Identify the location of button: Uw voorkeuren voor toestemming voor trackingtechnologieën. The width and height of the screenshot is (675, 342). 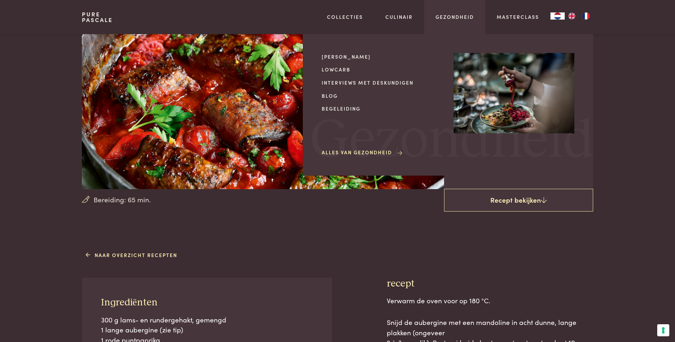
(664, 331).